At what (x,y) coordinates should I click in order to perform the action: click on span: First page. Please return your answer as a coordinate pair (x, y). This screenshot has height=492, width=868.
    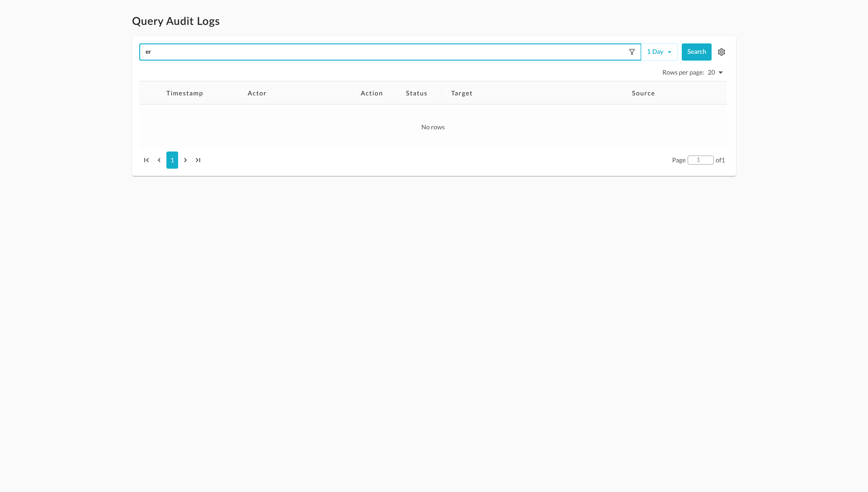
    Looking at the image, I should click on (146, 160).